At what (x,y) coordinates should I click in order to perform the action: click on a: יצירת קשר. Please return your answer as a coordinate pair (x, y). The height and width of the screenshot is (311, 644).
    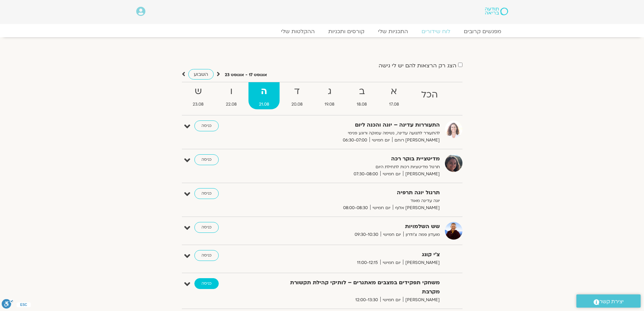
    Looking at the image, I should click on (609, 301).